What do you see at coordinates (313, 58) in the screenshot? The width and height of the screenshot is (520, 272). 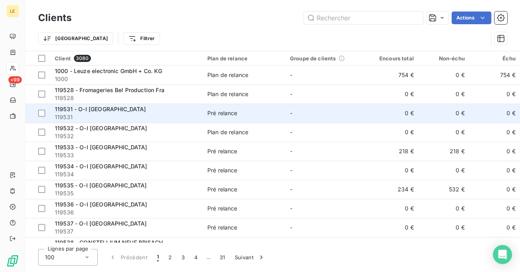 I see `span: Groupe de clients` at bounding box center [313, 58].